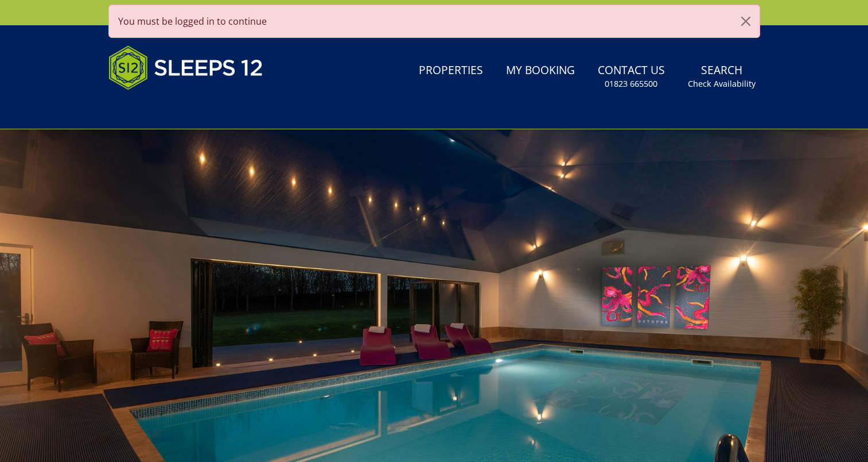 The width and height of the screenshot is (868, 462). What do you see at coordinates (722, 76) in the screenshot?
I see `a: SearchCheck Availability` at bounding box center [722, 76].